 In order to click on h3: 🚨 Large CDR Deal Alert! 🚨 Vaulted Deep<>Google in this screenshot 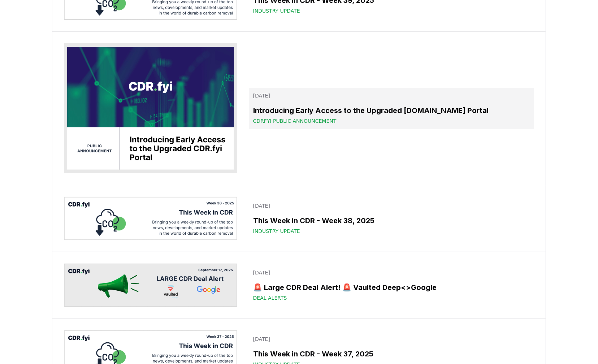, I will do `click(392, 288)`.